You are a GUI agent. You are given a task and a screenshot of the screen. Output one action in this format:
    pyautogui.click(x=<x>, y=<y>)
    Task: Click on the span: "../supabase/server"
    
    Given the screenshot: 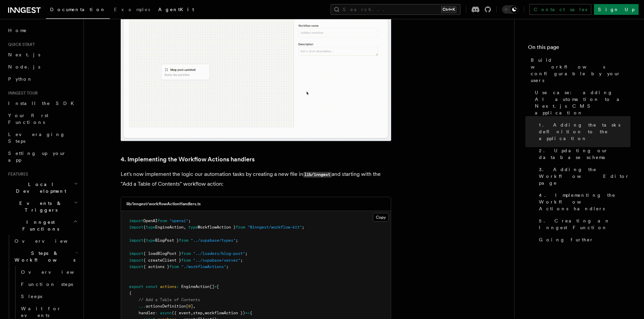 What is the action you would take?
    pyautogui.click(x=217, y=260)
    